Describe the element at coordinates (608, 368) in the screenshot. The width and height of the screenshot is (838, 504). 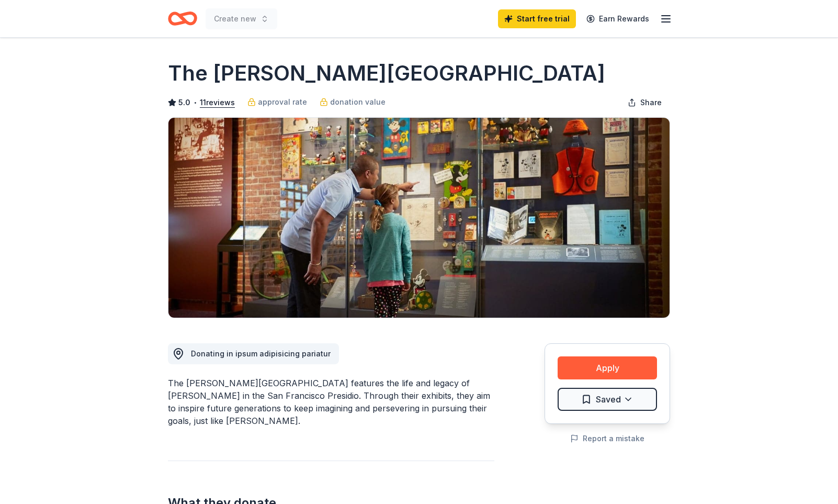
I see `button: Apply` at that location.